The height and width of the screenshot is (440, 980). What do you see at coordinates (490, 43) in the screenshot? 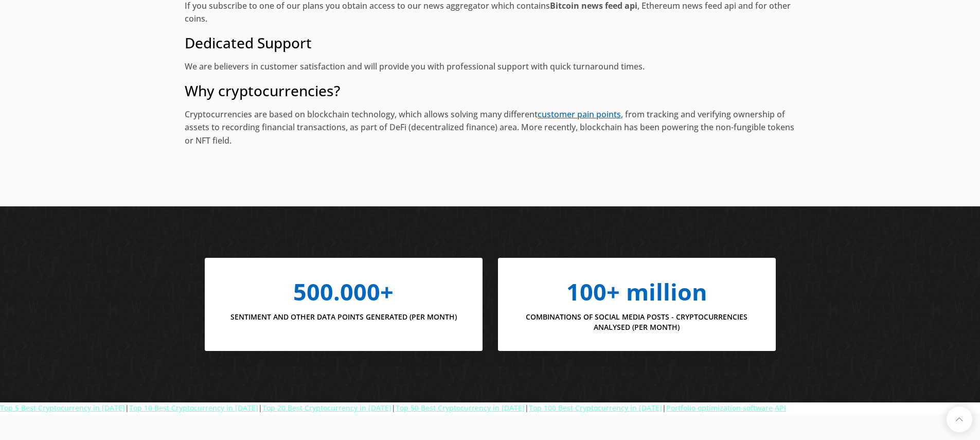
I see `h2: Dedicated Support` at bounding box center [490, 43].